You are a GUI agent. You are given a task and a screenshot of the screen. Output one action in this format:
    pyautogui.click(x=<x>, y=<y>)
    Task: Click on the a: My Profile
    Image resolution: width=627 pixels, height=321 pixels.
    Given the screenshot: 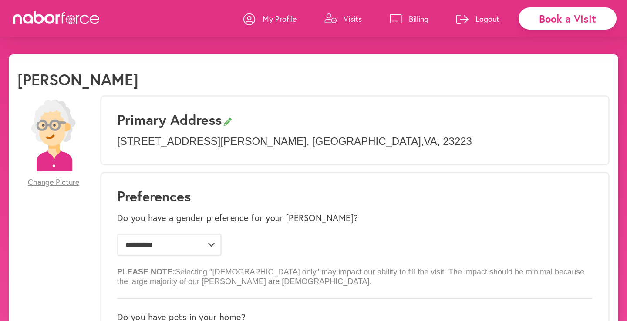 What is the action you would take?
    pyautogui.click(x=270, y=19)
    